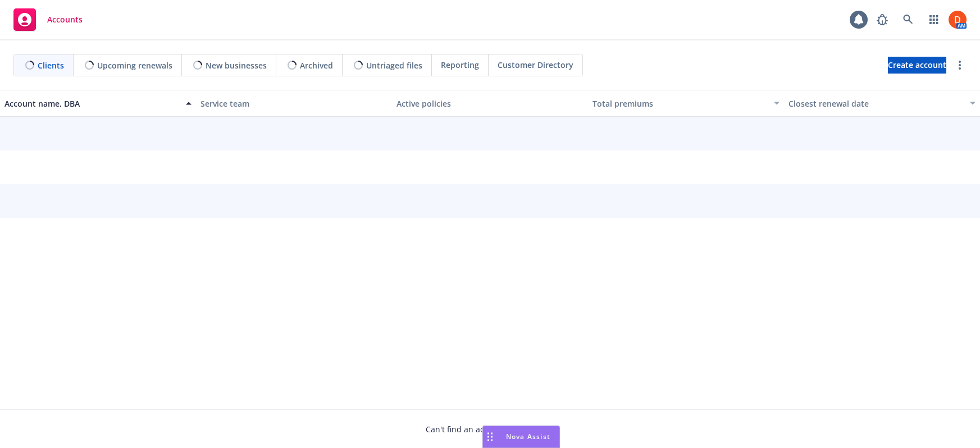 Image resolution: width=980 pixels, height=448 pixels. What do you see at coordinates (680, 103) in the screenshot?
I see `div: Total premiums` at bounding box center [680, 103].